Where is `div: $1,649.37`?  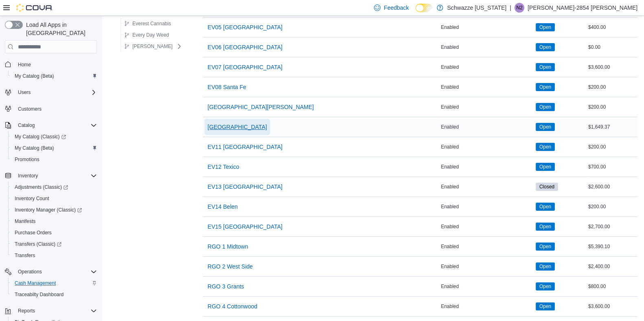 div: $1,649.37 is located at coordinates (612, 127).